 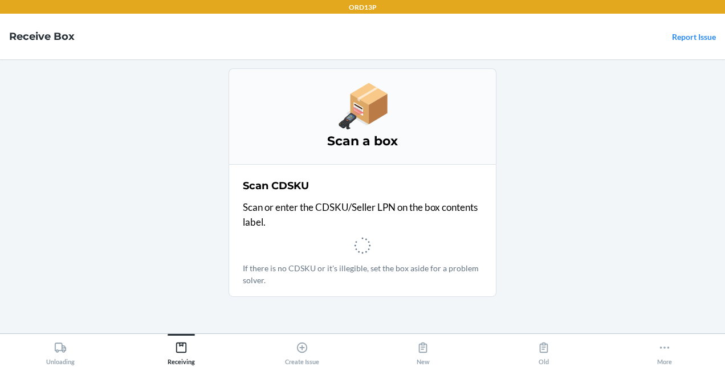 I want to click on div: Old, so click(x=544, y=351).